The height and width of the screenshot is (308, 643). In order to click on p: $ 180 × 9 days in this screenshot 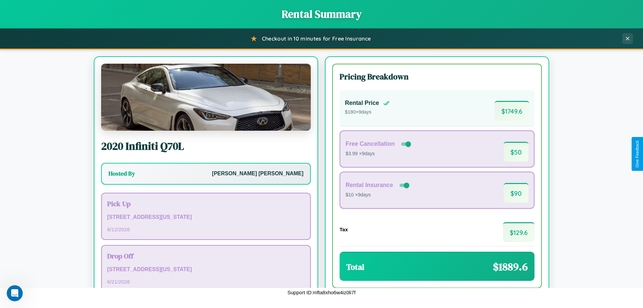, I will do `click(368, 112)`.